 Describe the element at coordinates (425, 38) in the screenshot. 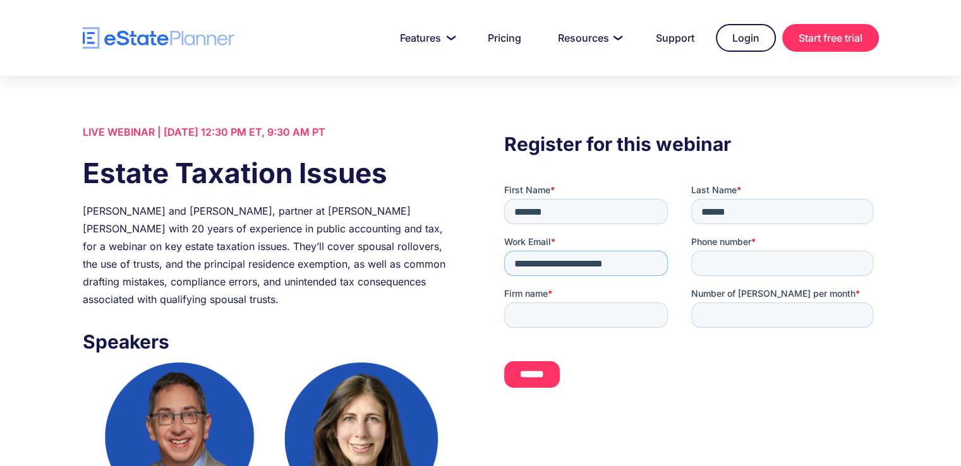

I see `a: Features` at that location.